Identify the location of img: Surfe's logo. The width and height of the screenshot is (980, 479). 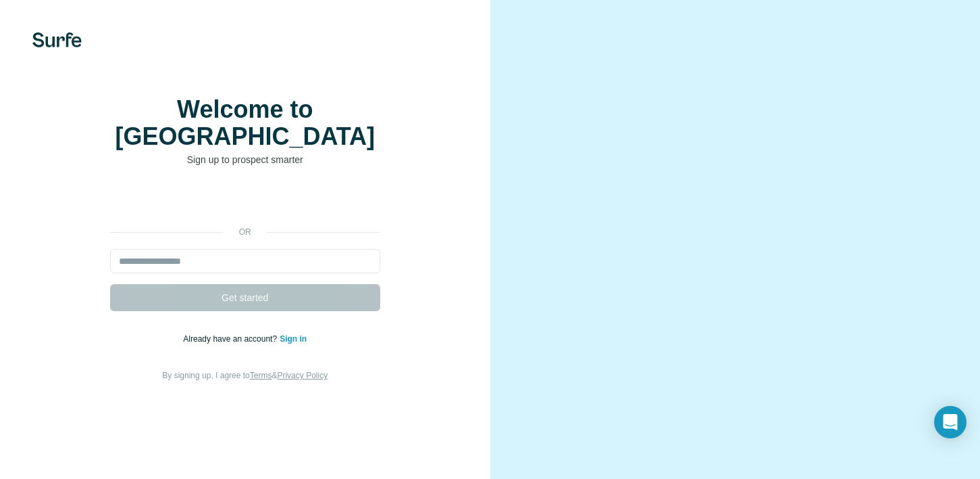
(56, 40).